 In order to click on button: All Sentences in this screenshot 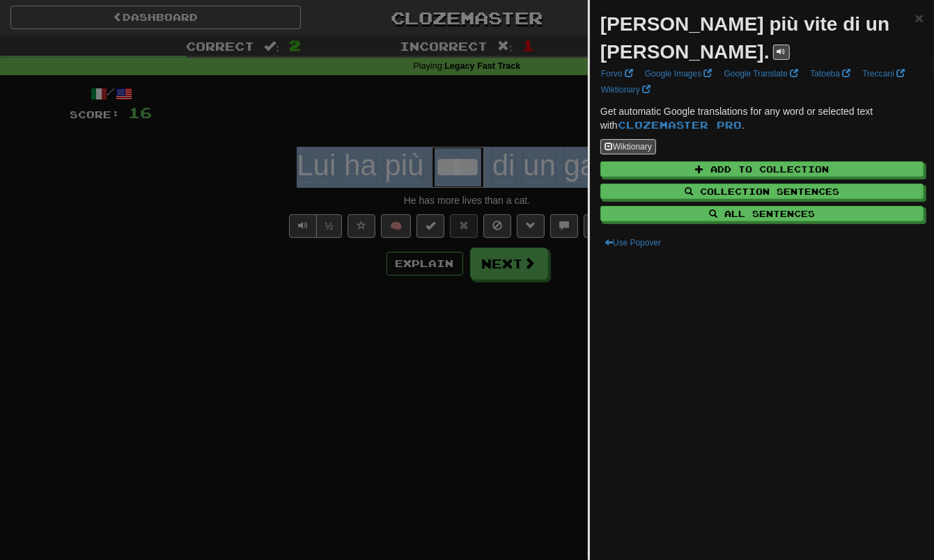, I will do `click(762, 214)`.